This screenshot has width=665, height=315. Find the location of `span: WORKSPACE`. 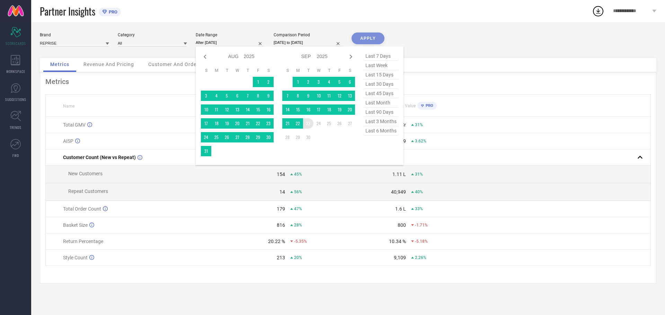

span: WORKSPACE is located at coordinates (16, 71).